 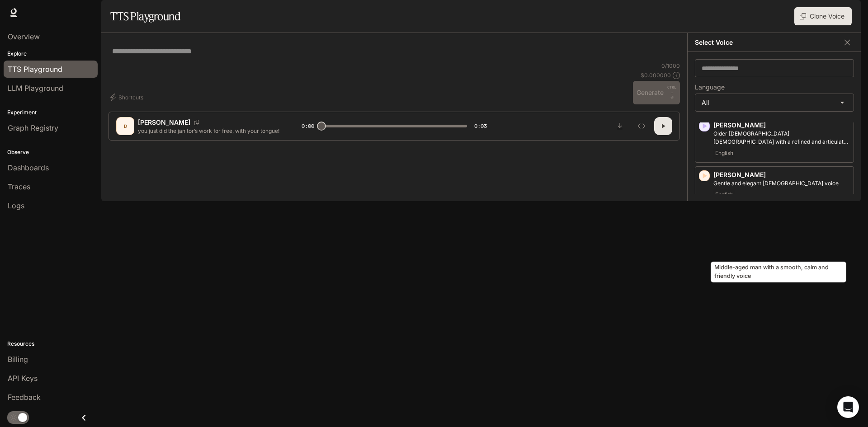 I want to click on p: you just did the janitor’s work for free, with your tongue!, so click(x=209, y=131).